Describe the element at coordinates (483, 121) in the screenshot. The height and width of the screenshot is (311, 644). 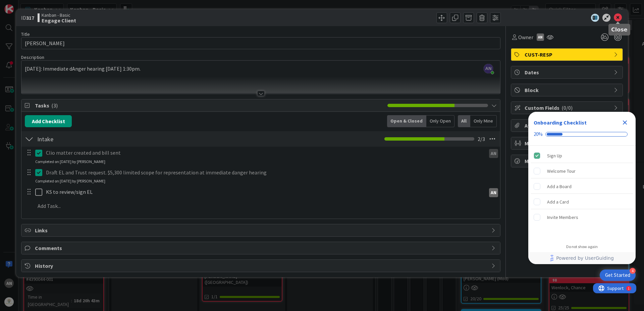
I see `div: Only Mine` at that location.